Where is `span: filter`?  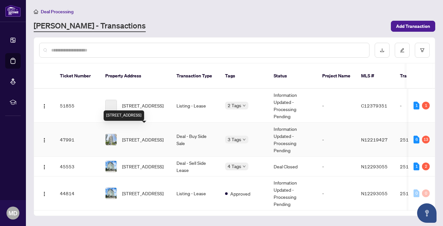
span: filter is located at coordinates (422, 50).